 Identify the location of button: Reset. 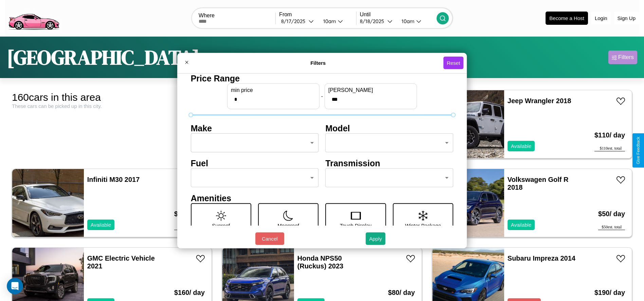
(453, 63).